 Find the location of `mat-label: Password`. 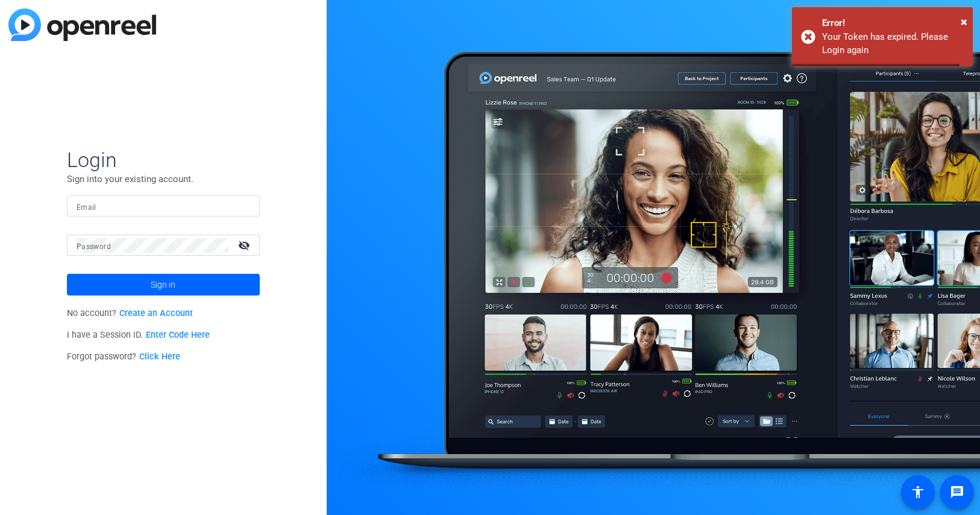

mat-label: Password is located at coordinates (93, 247).